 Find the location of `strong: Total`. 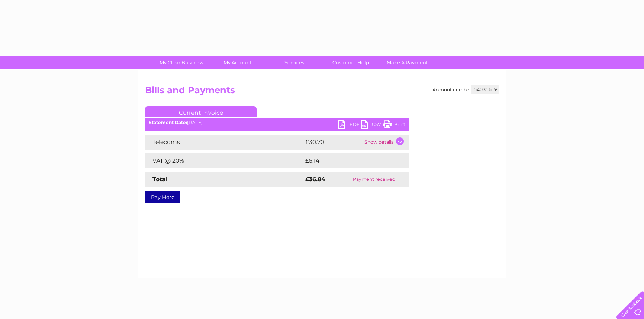

strong: Total is located at coordinates (160, 179).